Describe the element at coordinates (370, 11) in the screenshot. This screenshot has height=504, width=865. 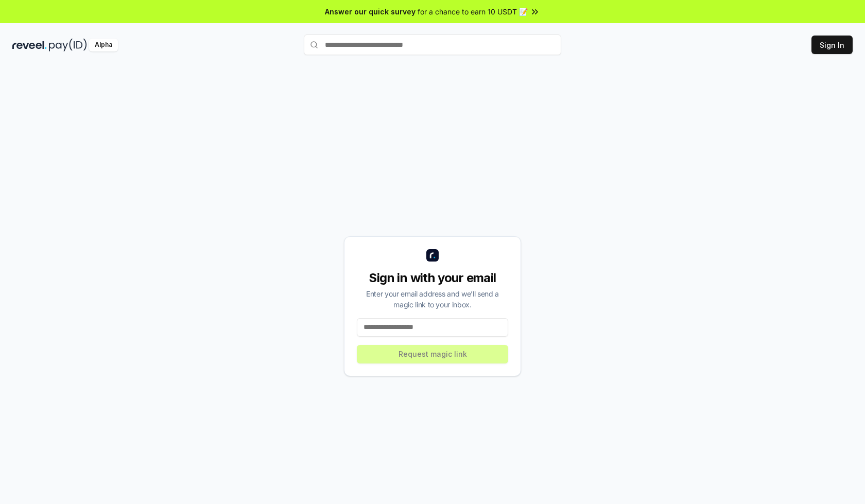
I see `span: Answer our quick survey` at that location.